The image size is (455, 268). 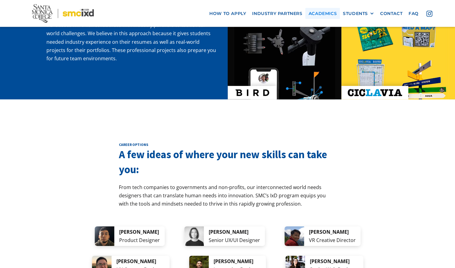 I want to click on img: icon - instagram, so click(x=429, y=13).